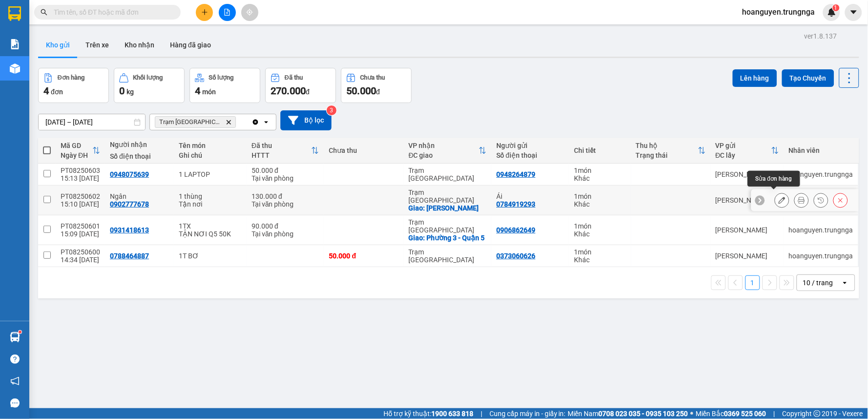 The width and height of the screenshot is (868, 419). I want to click on div: Mã GD, so click(76, 146).